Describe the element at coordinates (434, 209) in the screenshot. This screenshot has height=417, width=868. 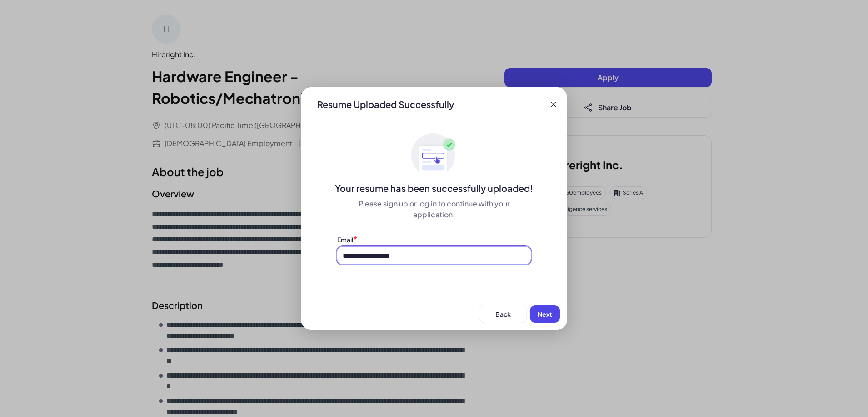
I see `div: Please sign up or log in to continue with your application.` at that location.